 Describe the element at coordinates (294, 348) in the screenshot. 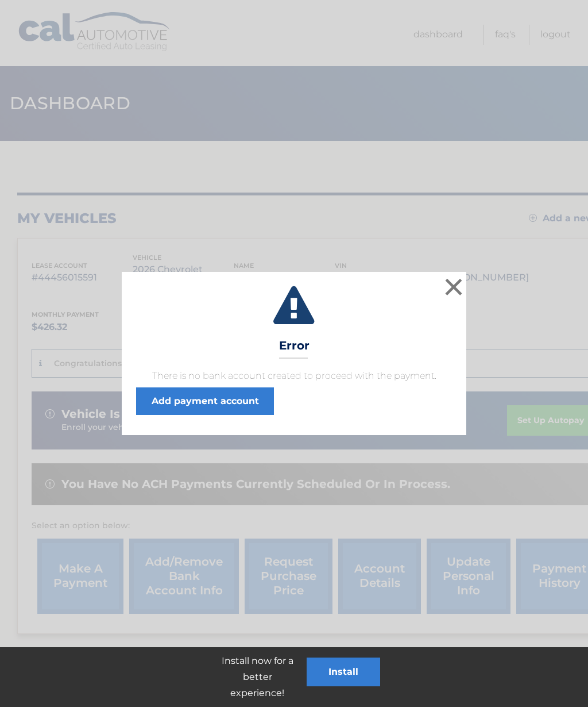

I see `h3: Error` at that location.